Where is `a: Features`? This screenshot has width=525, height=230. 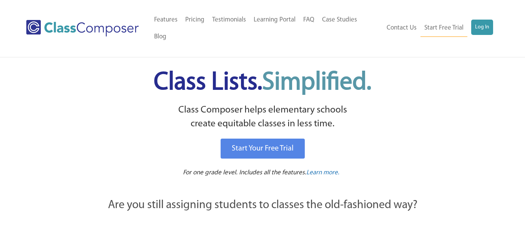
a: Features is located at coordinates (166, 20).